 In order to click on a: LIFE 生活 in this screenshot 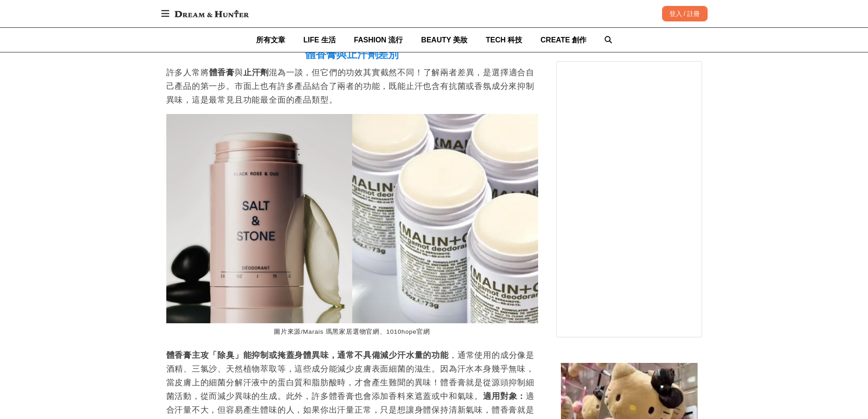, I will do `click(319, 40)`.